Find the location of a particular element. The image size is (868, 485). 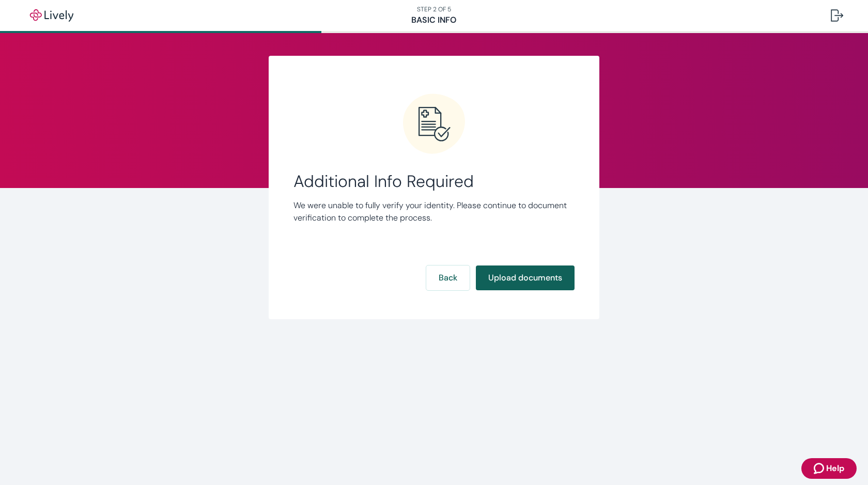

svg: Error icon is located at coordinates (434, 124).